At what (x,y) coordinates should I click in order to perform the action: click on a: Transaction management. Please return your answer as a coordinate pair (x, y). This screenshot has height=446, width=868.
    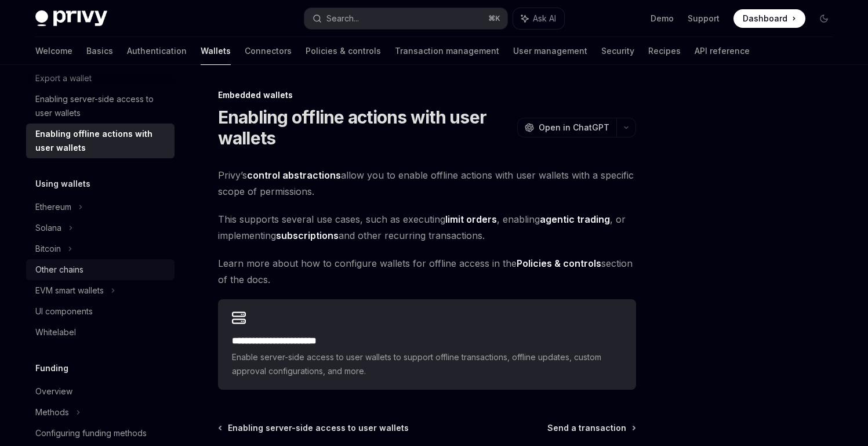
    Looking at the image, I should click on (447, 51).